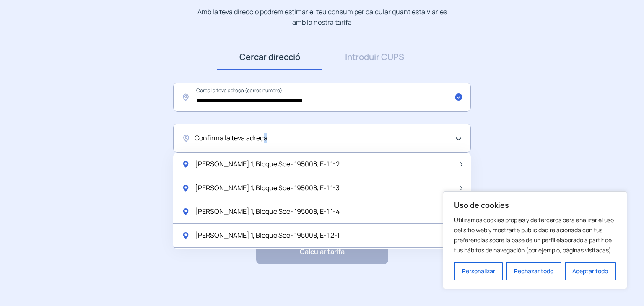  Describe the element at coordinates (590, 272) in the screenshot. I see `button: Aceptar todo` at that location.